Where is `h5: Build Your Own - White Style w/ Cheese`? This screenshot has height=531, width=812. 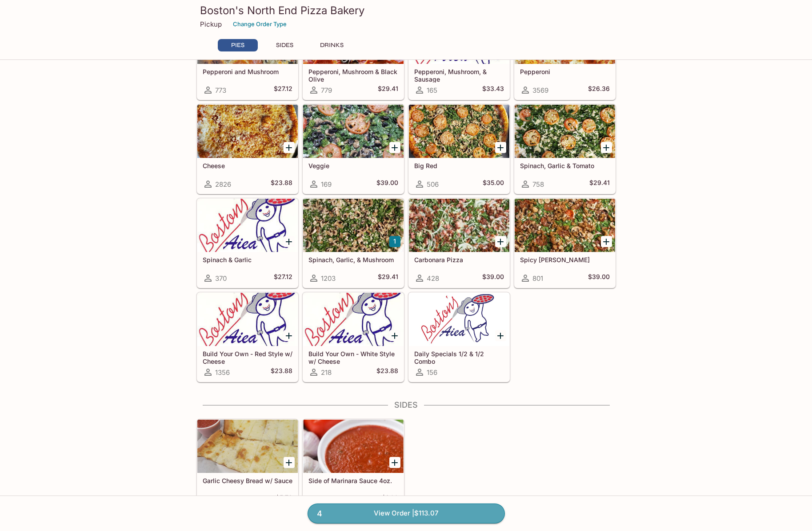
h5: Build Your Own - White Style w/ Cheese is located at coordinates (353, 358).